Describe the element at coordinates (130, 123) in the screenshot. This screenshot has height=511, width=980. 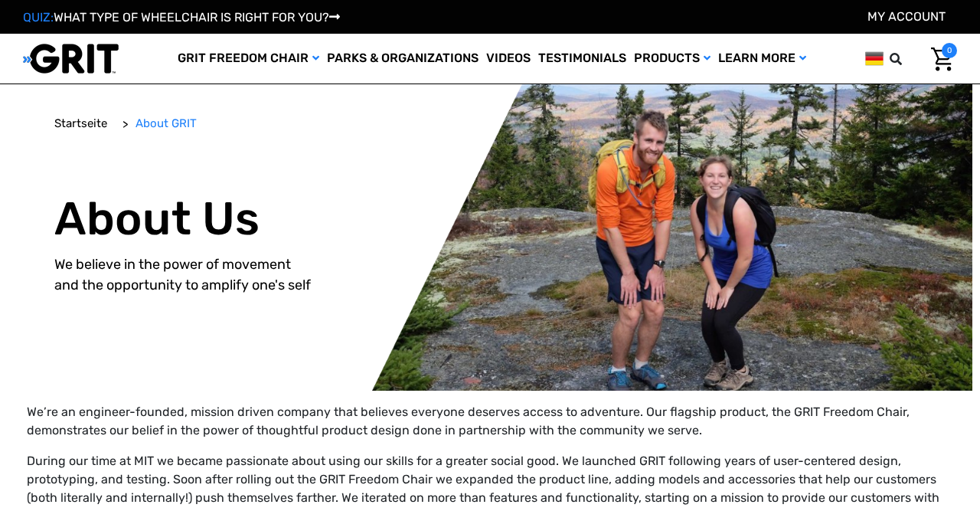
I see `nav: Breadcrumb` at that location.